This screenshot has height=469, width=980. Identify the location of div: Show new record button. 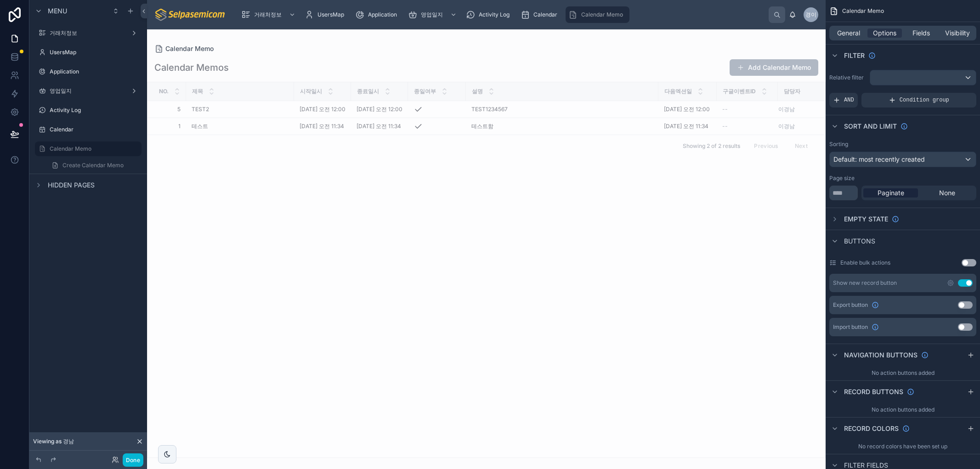
(864, 283).